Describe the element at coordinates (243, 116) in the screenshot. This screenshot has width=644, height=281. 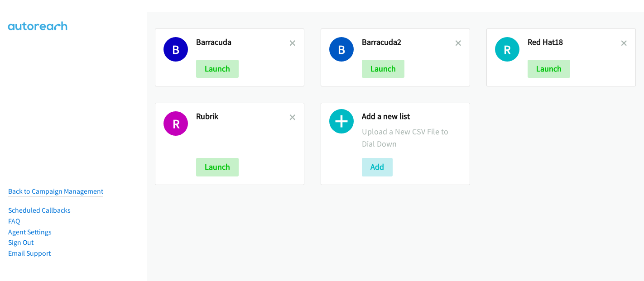
I see `h2: Rubrik` at that location.